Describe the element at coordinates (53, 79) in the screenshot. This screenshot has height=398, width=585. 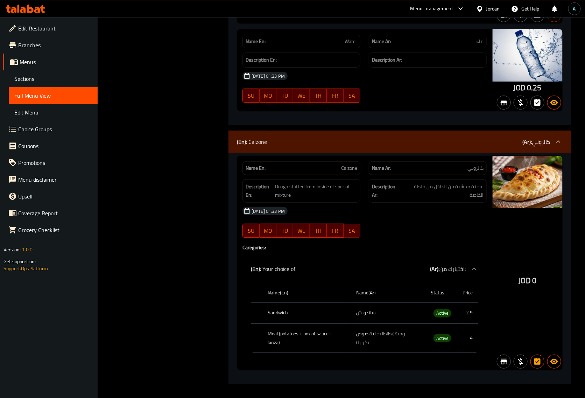
I see `span: Sections` at that location.